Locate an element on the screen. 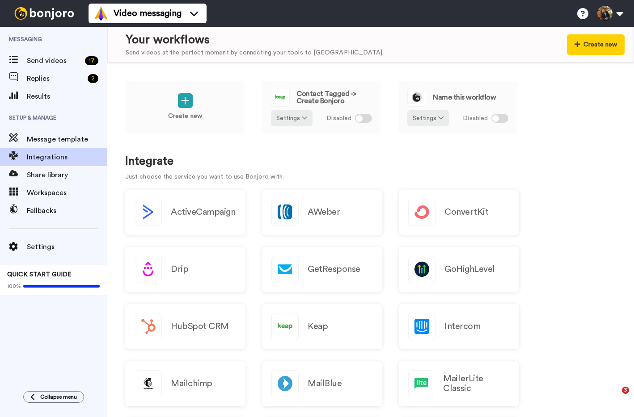  img: logo_round_yellow.svg is located at coordinates (417, 97).